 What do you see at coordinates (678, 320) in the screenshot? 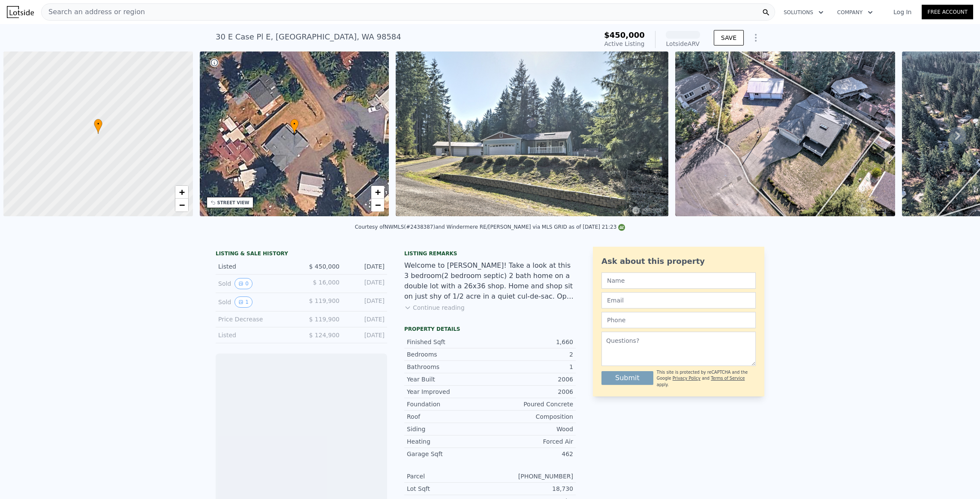
I see `input: Phone` at bounding box center [678, 320].